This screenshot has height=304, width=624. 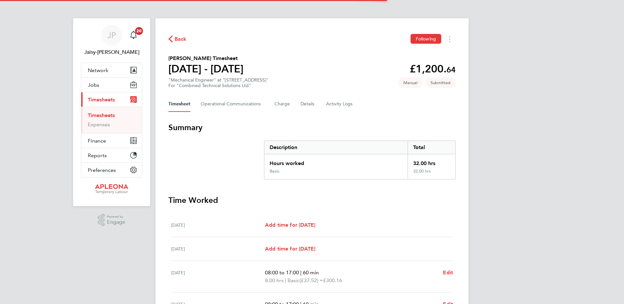 I want to click on button: Timesheet, so click(x=179, y=104).